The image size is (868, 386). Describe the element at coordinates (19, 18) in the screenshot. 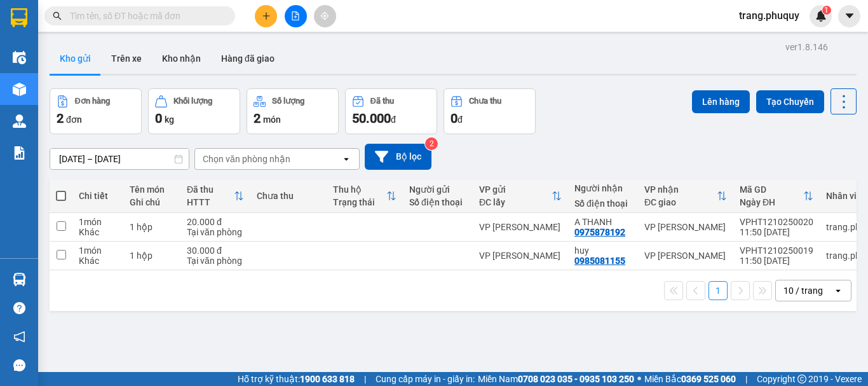

I see `img: logo-vxr` at that location.